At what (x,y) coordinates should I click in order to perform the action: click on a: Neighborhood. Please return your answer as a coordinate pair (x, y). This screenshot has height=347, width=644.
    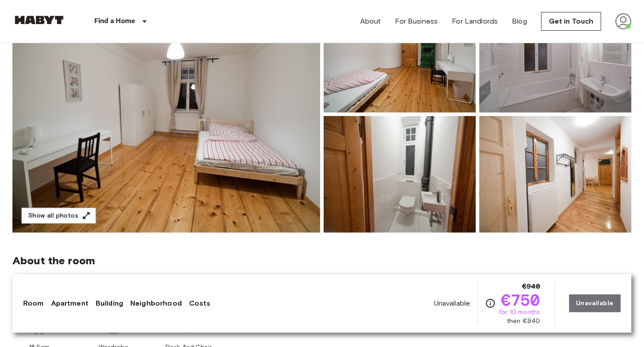
    Looking at the image, I should click on (156, 303).